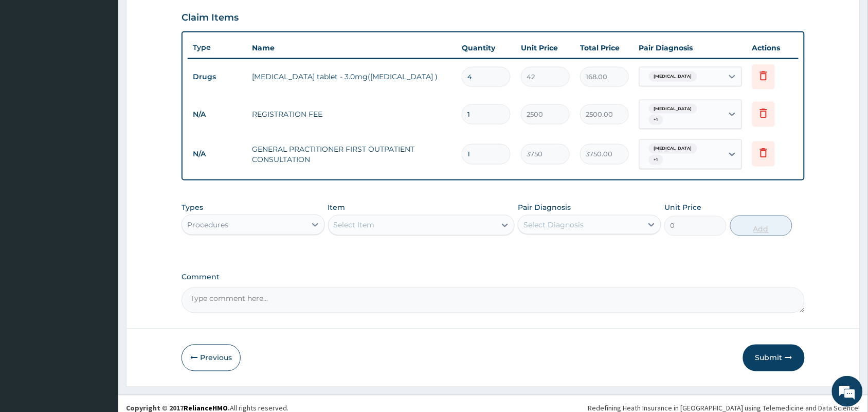  Describe the element at coordinates (761, 225) in the screenshot. I see `button: Add` at that location.